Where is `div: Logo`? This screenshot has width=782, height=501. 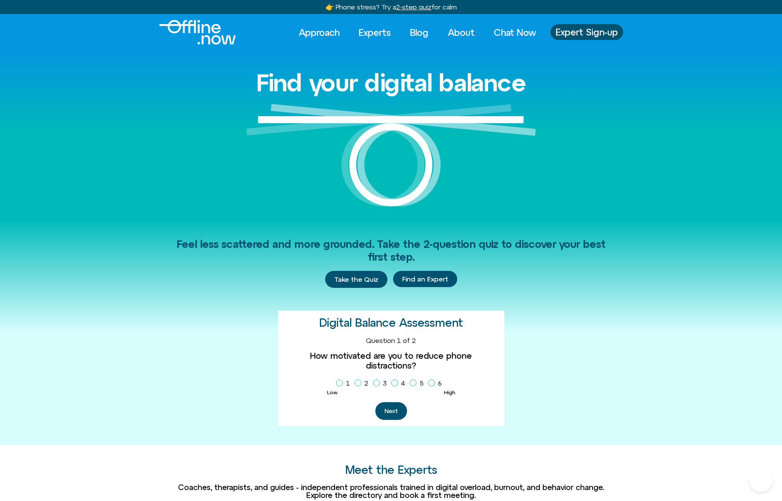 div: Logo is located at coordinates (191, 32).